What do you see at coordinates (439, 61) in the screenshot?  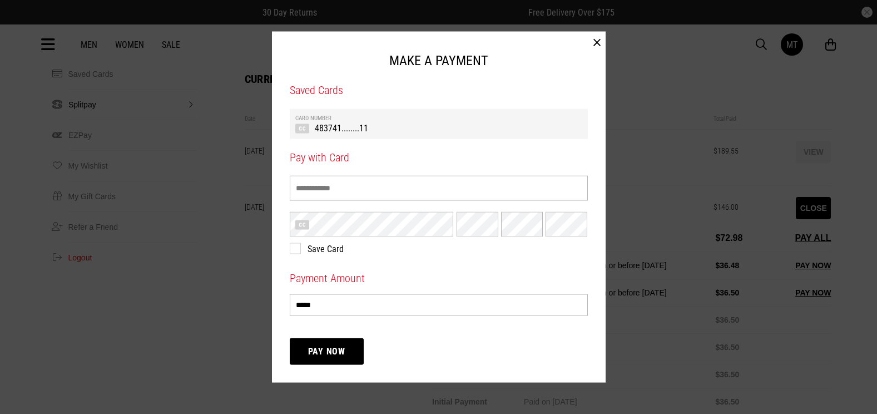 I see `h2: MAKE A PAYMENT` at bounding box center [439, 61].